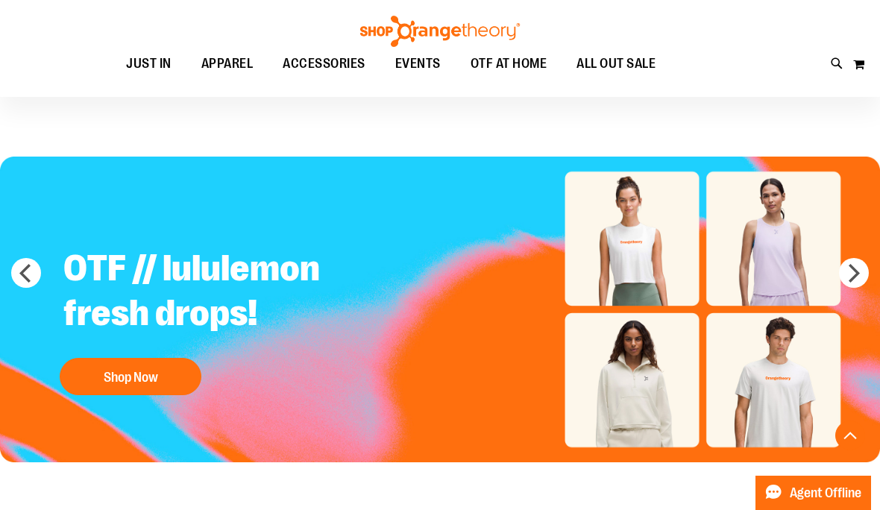 The width and height of the screenshot is (880, 510). Describe the element at coordinates (324, 63) in the screenshot. I see `span: ACCESSORIES` at that location.